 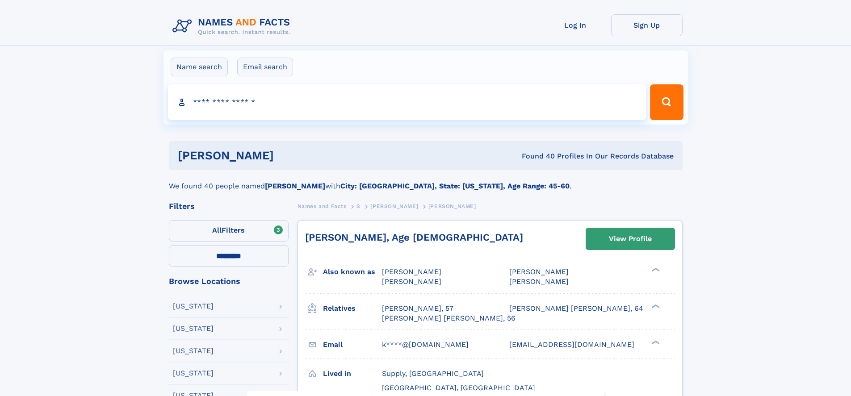 What do you see at coordinates (229, 281) in the screenshot?
I see `div: Browse Locations` at bounding box center [229, 281].